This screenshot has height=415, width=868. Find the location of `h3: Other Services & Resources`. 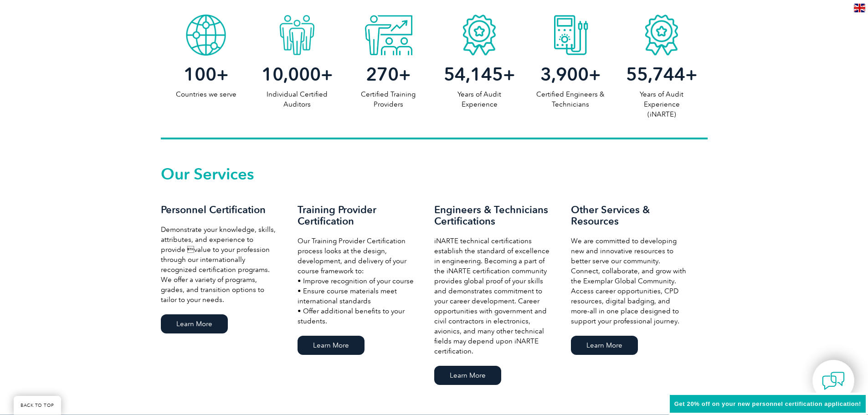

h3: Other Services & Resources is located at coordinates (630, 215).